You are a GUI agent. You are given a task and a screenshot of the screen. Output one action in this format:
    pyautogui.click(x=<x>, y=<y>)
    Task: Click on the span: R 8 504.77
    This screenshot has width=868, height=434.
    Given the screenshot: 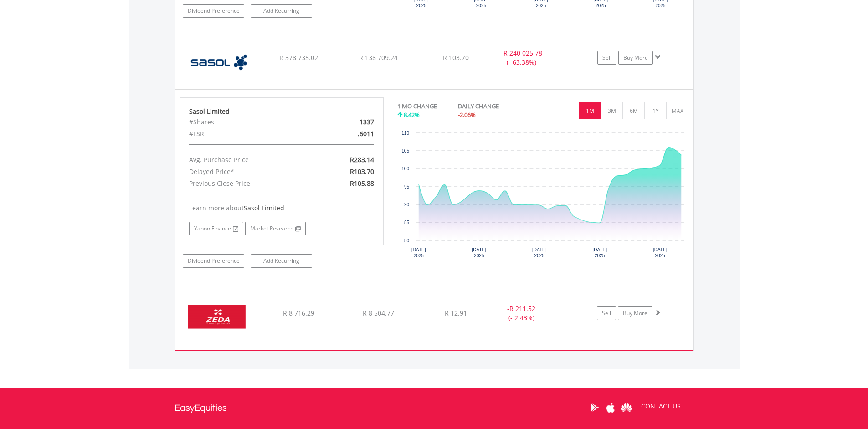 What is the action you would take?
    pyautogui.click(x=379, y=313)
    